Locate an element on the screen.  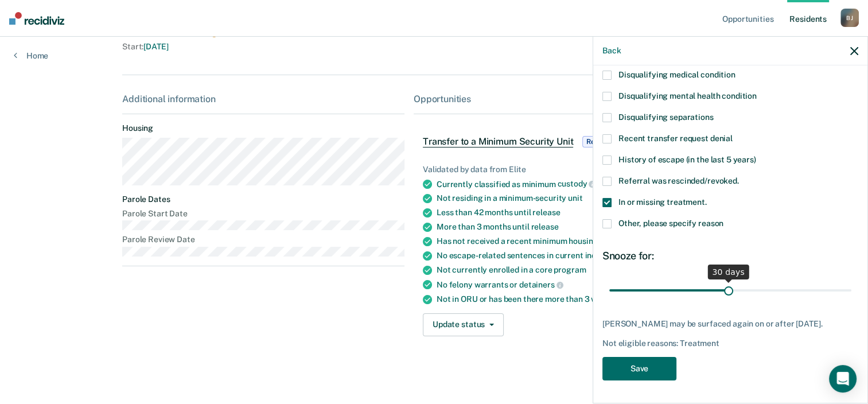
div: Not currently enrolled in a core is located at coordinates (586, 270).